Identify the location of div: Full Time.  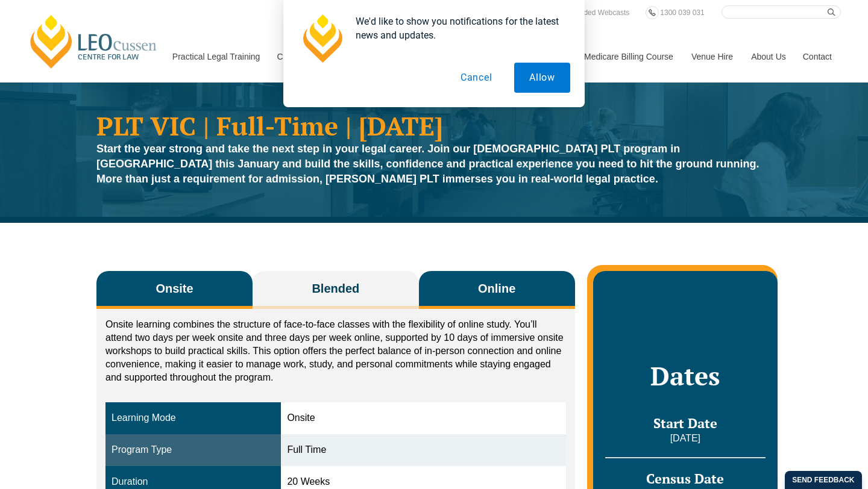
(423, 450).